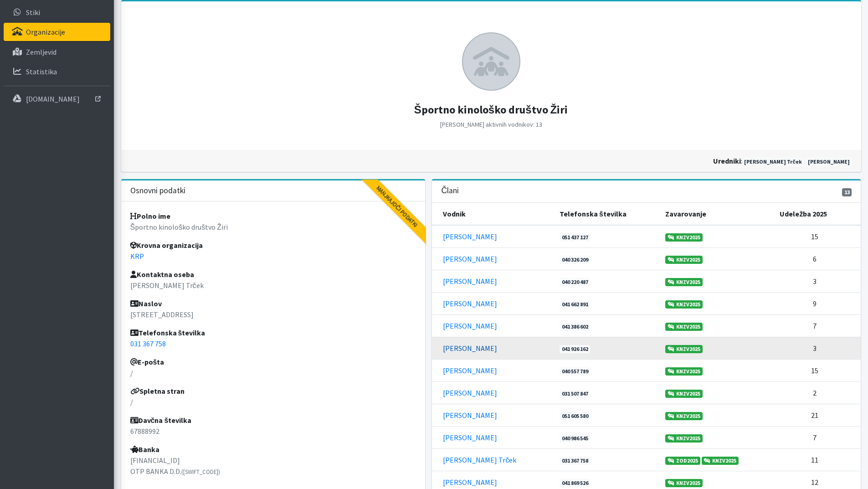 The width and height of the screenshot is (868, 489). Describe the element at coordinates (158, 190) in the screenshot. I see `h3: Osnovni podatki` at that location.